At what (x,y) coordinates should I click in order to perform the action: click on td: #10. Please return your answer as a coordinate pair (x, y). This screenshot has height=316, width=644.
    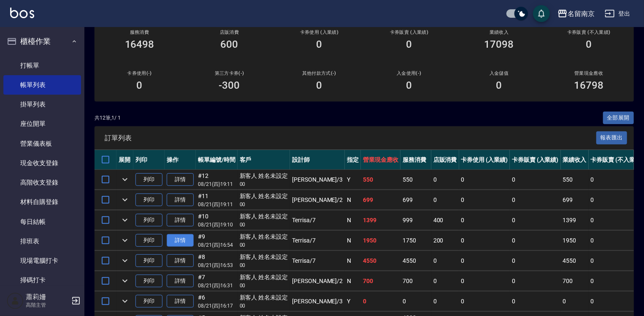
    Looking at the image, I should click on (217, 220).